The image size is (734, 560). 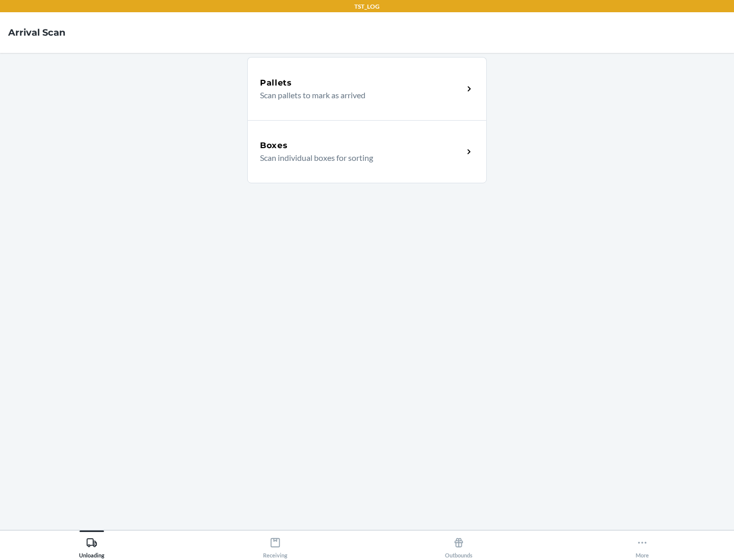 What do you see at coordinates (459, 544) in the screenshot?
I see `button: Outbounds` at bounding box center [459, 544].